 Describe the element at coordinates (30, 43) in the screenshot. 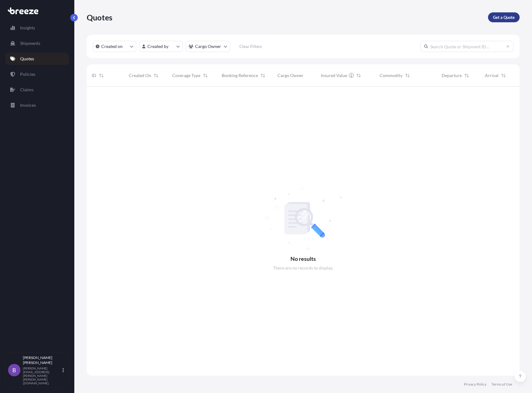

I see `p: Shipments` at that location.